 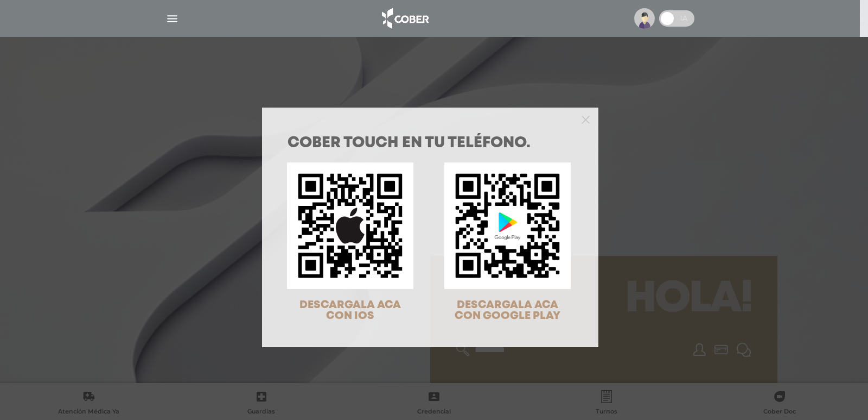 I want to click on span: DESCARGALA ACA CON IOS, so click(x=350, y=310).